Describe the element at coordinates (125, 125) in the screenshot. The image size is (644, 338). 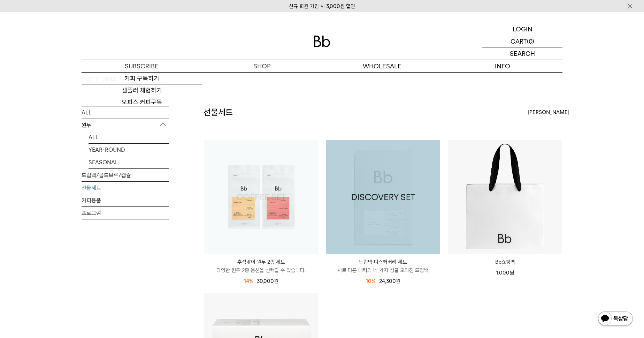
I see `p: 원두` at that location.